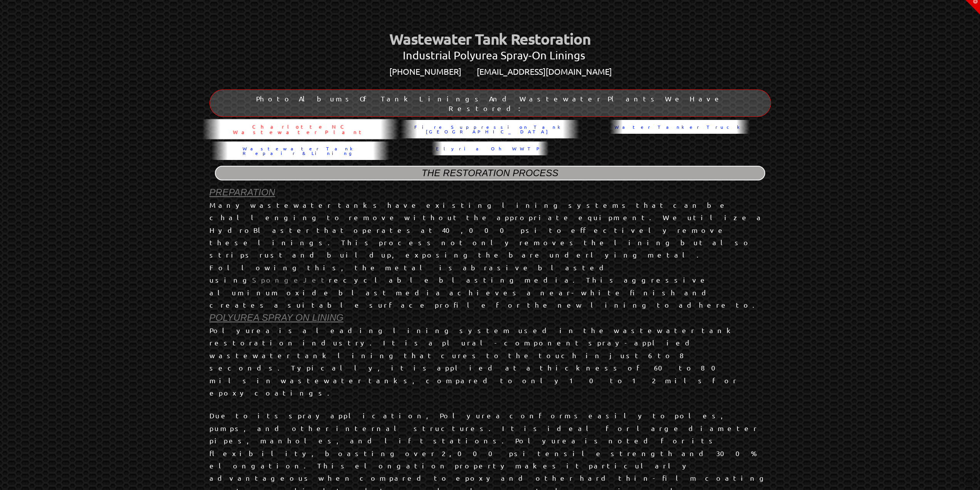  I want to click on center: Wastewater Tank Restoration, so click(490, 38).